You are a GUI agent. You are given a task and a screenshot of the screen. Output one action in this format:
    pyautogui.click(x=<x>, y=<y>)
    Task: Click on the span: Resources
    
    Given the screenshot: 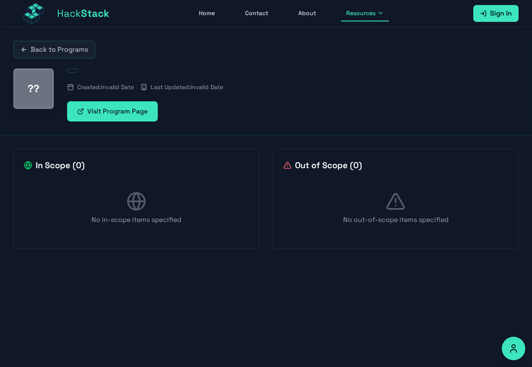 What is the action you would take?
    pyautogui.click(x=361, y=13)
    